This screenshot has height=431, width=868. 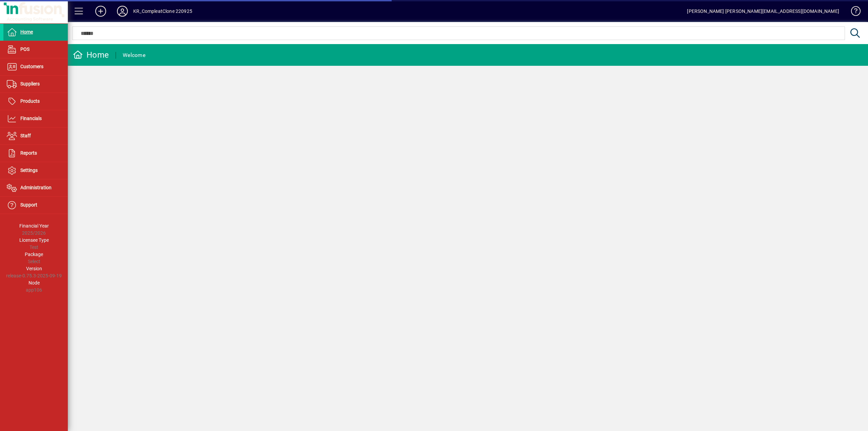 What do you see at coordinates (101, 11) in the screenshot?
I see `button: Add` at bounding box center [101, 11].